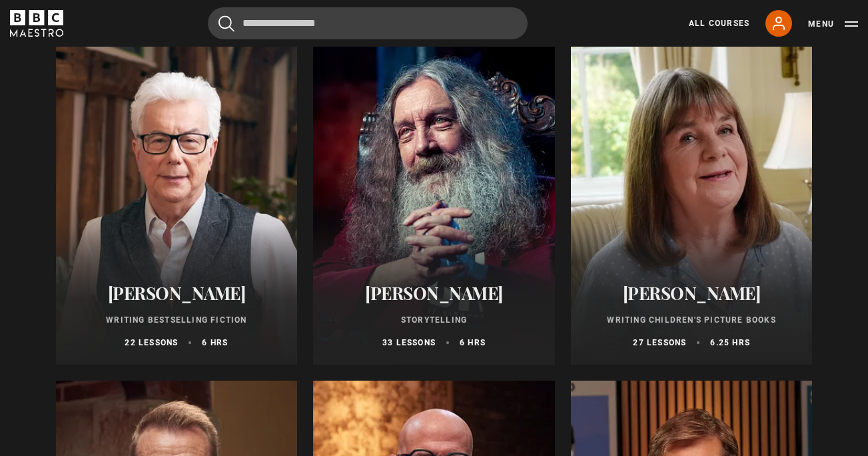  Describe the element at coordinates (226, 23) in the screenshot. I see `button: Submit the search query` at that location.